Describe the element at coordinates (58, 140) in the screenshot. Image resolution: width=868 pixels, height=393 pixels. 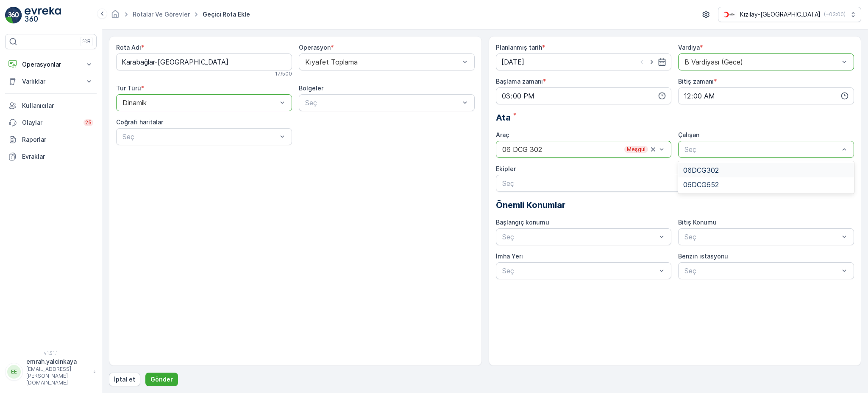
I see `p: Raporlar` at that location.